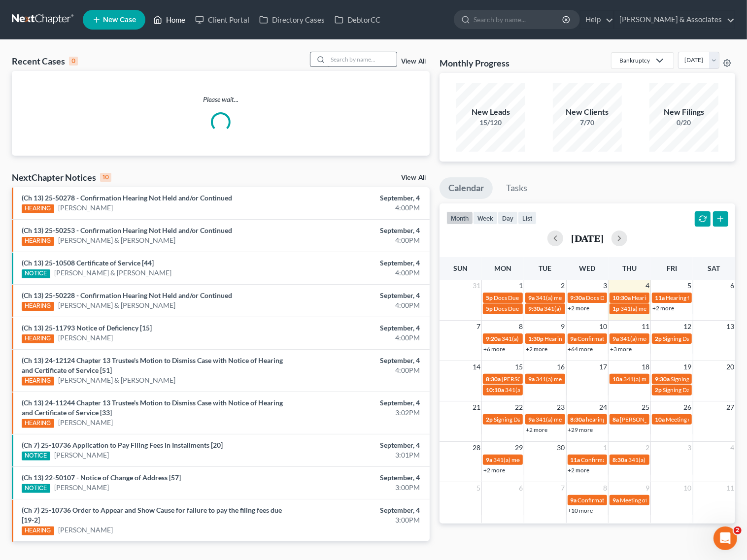 This screenshot has width=747, height=560. What do you see at coordinates (645, 407) in the screenshot?
I see `span: 25` at bounding box center [645, 407].